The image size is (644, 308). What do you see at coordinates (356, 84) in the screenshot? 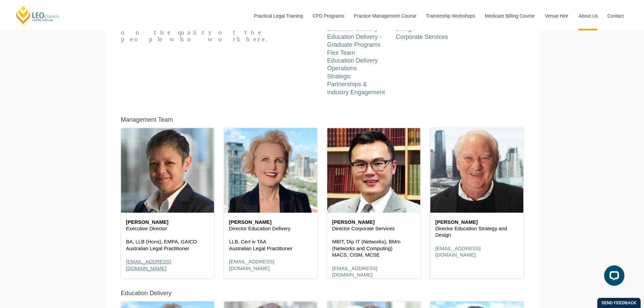
I see `a: Strategic Partnerships & Industry Engagement` at bounding box center [356, 84].